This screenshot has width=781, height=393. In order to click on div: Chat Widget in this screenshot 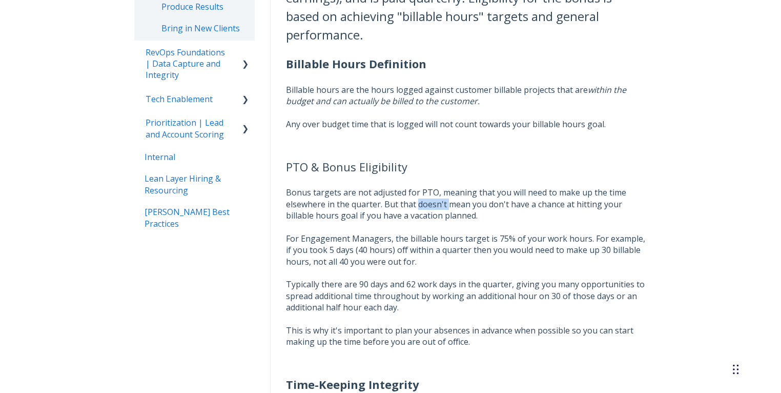, I will do `click(689, 333)`.